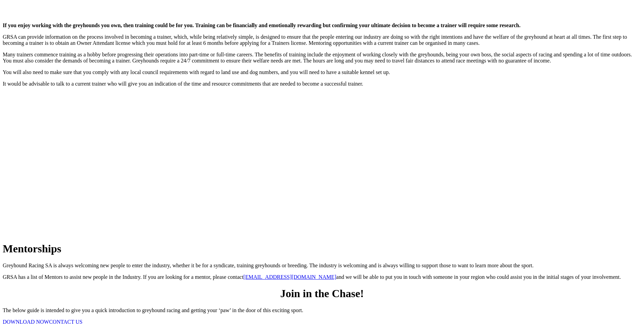 The height and width of the screenshot is (324, 644). What do you see at coordinates (262, 25) in the screenshot?
I see `strong: If you enjoy working with the greyhounds you own, then training could be for you. Training can be...` at bounding box center [262, 25].